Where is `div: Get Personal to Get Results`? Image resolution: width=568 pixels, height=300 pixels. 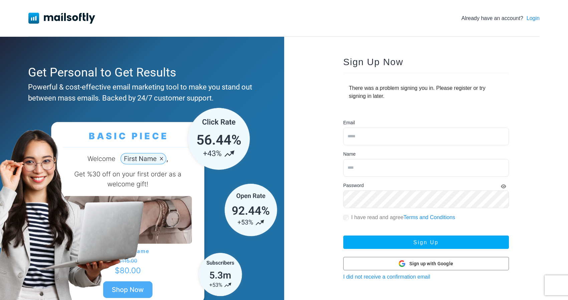 div: Get Personal to Get Results is located at coordinates (140, 73).